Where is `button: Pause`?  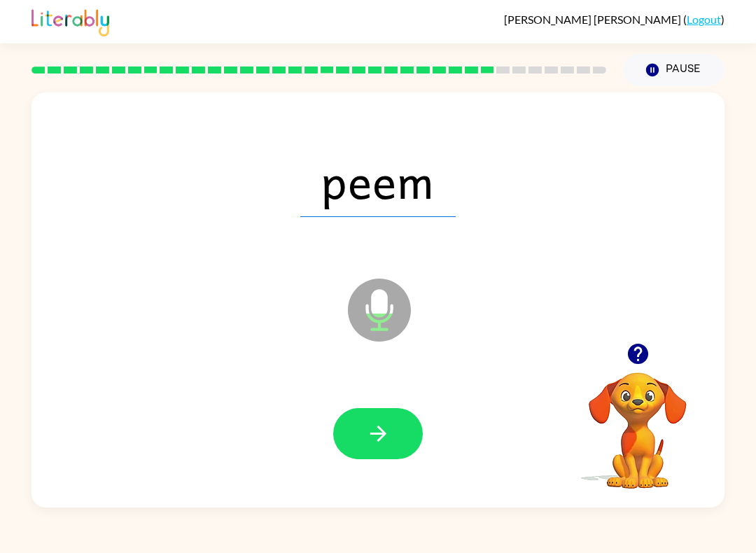 button: Pause is located at coordinates (674, 70).